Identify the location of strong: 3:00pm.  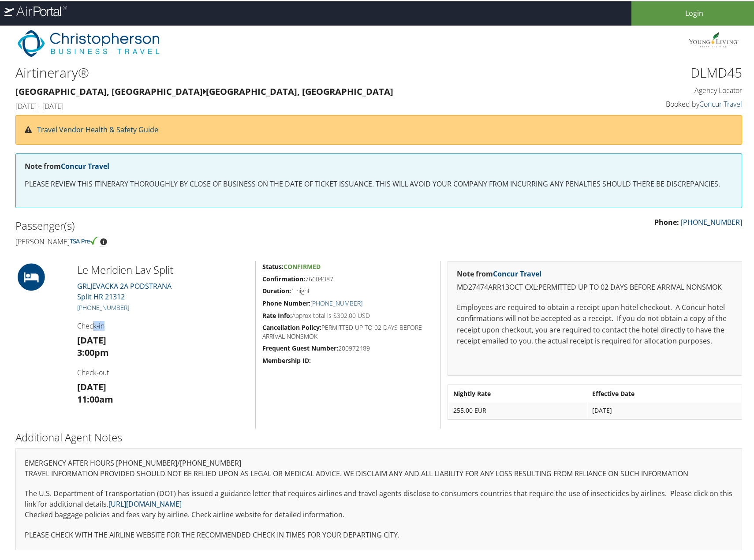
(93, 351).